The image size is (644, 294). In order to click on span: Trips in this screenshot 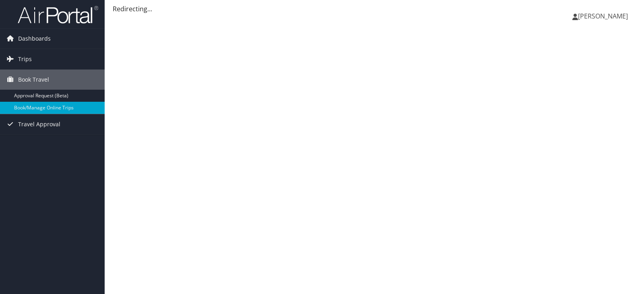, I will do `click(25, 59)`.